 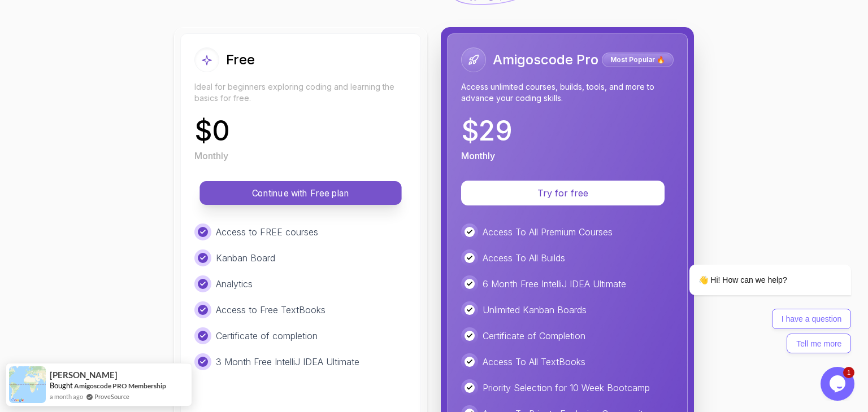 What do you see at coordinates (267, 232) in the screenshot?
I see `p: Access to FREE courses` at bounding box center [267, 232].